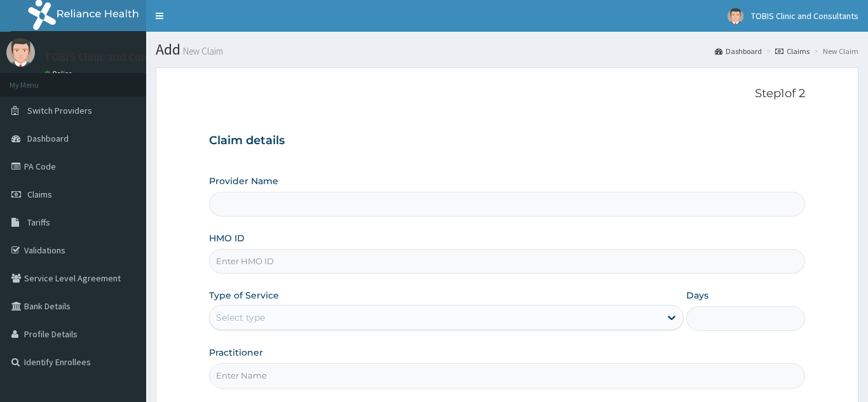 The width and height of the screenshot is (868, 402). I want to click on a: Online, so click(60, 73).